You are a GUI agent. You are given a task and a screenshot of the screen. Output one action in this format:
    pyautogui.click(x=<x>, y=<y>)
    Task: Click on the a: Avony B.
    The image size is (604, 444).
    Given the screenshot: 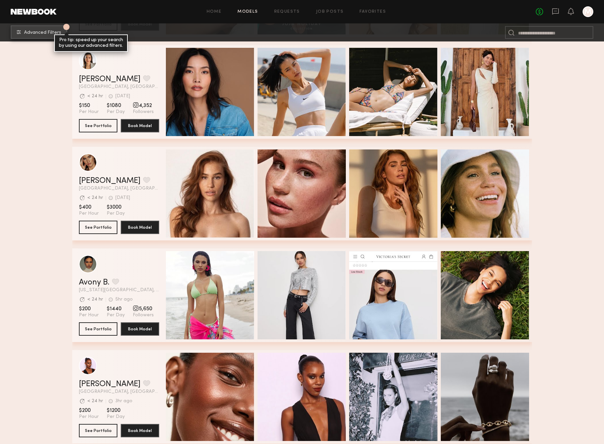 What is the action you would take?
    pyautogui.click(x=94, y=283)
    